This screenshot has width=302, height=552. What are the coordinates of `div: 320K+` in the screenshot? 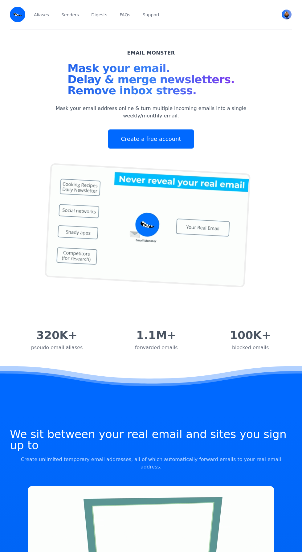 It's located at (57, 335).